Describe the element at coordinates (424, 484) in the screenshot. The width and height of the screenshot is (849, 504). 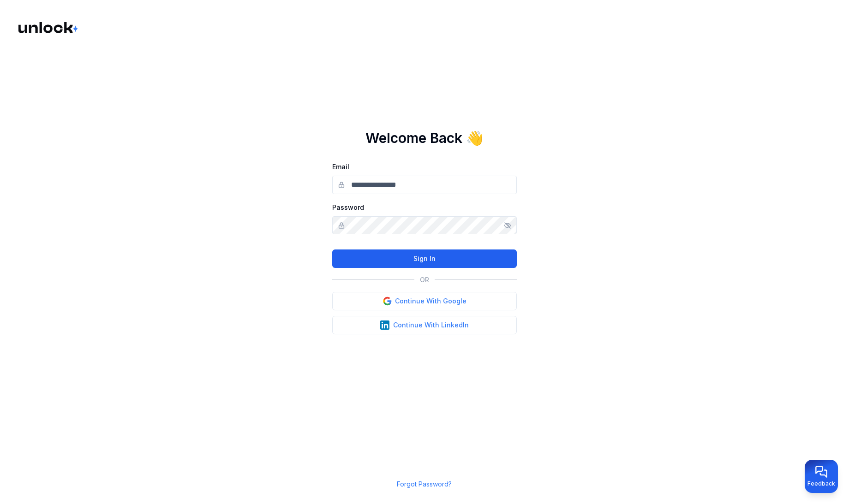
I see `a: Forgot Password?` at that location.